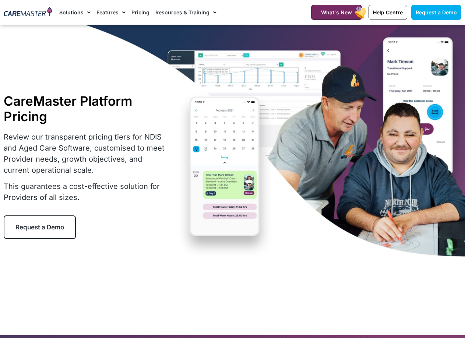 This screenshot has height=338, width=465. Describe the element at coordinates (388, 12) in the screenshot. I see `span: Help Centre` at that location.